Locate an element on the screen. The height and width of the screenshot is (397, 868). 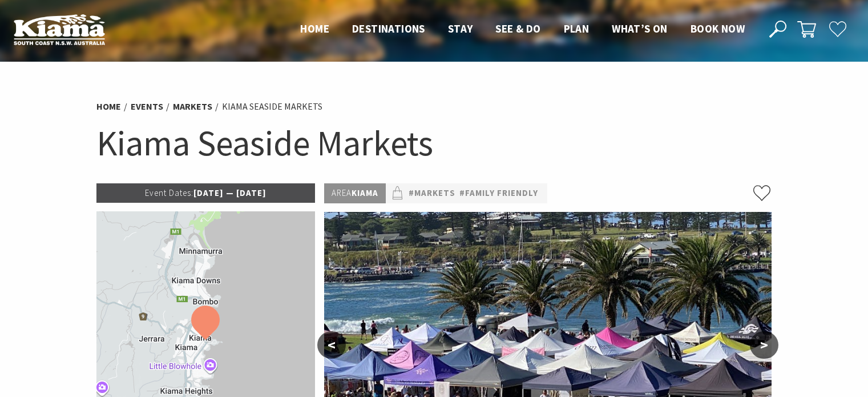
span: Event Dates: is located at coordinates (169, 192).